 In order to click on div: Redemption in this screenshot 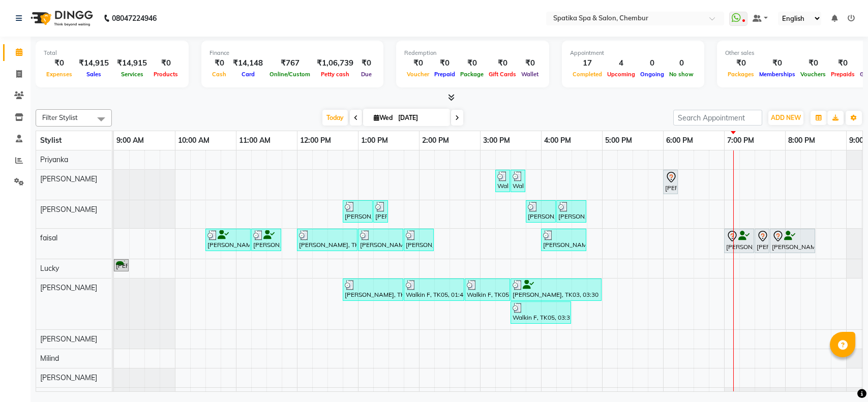, I will do `click(473, 53)`.